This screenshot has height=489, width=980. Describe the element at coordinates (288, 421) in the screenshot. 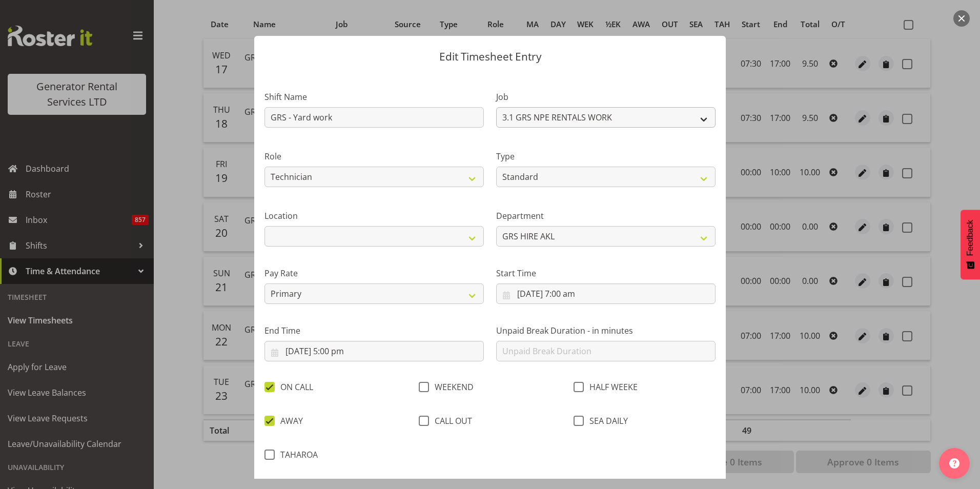

I see `span: AWAY` at that location.